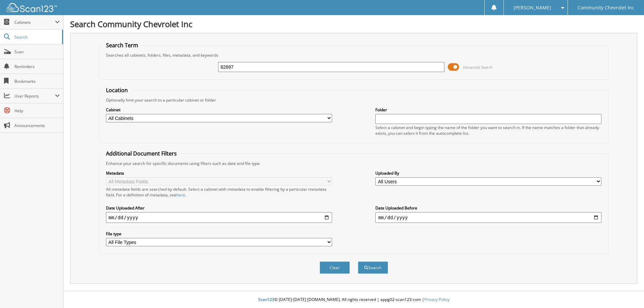 The image size is (644, 308). I want to click on span: Announcements, so click(37, 125).